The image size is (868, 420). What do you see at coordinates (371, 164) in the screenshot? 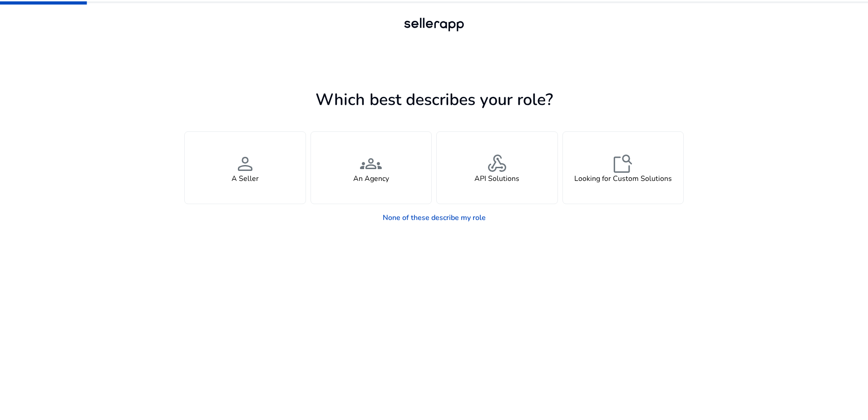
I see `span: groups` at bounding box center [371, 164].